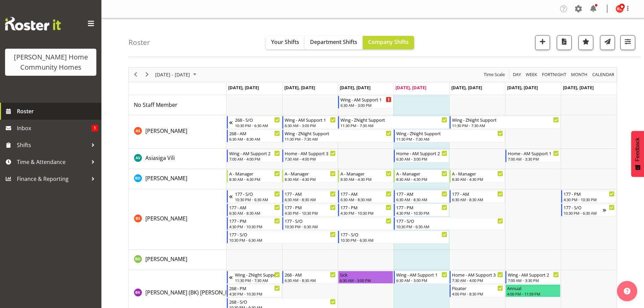  Describe the element at coordinates (620, 9) in the screenshot. I see `img: kirsty-crossley8517.jpg` at that location.